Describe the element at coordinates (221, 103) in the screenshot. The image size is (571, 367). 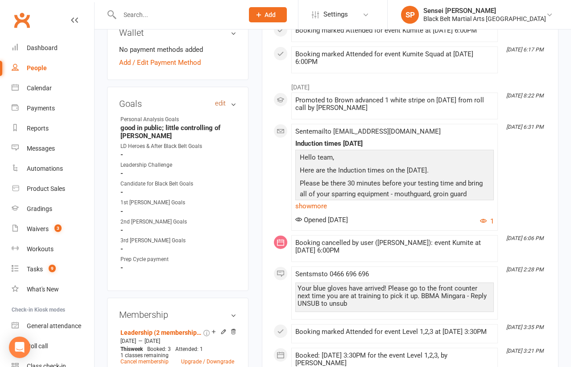
I see `a: edit` at that location.